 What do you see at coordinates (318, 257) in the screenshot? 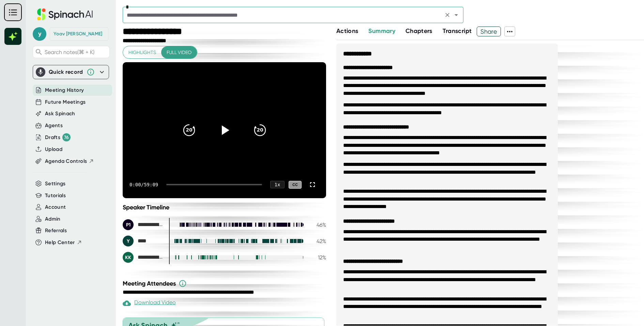
I see `div: 12 %` at bounding box center [318, 257].